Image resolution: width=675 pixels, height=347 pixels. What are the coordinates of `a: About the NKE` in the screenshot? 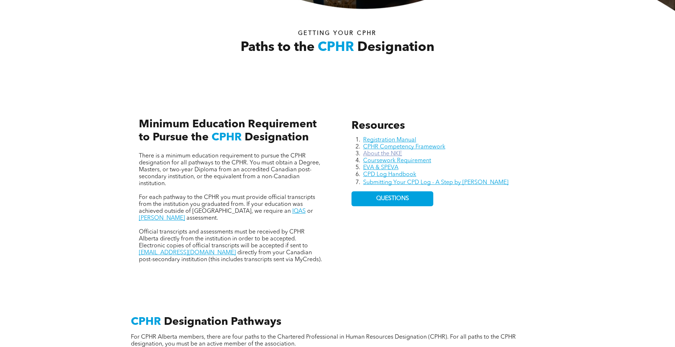 It's located at (383, 154).